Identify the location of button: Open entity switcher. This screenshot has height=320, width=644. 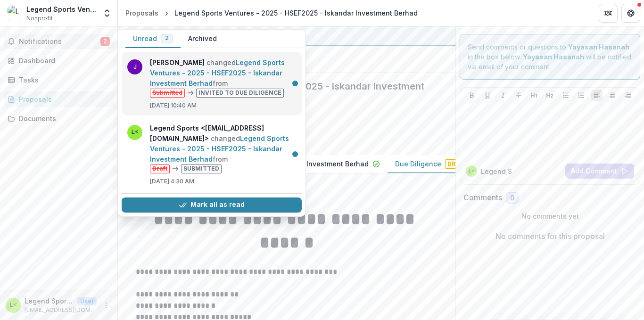
(107, 13).